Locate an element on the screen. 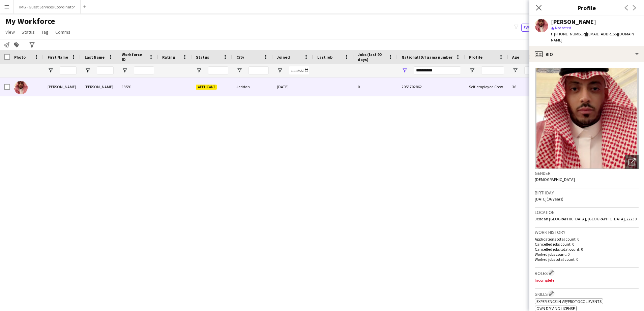  input: First Name Filter Input is located at coordinates (68, 70).